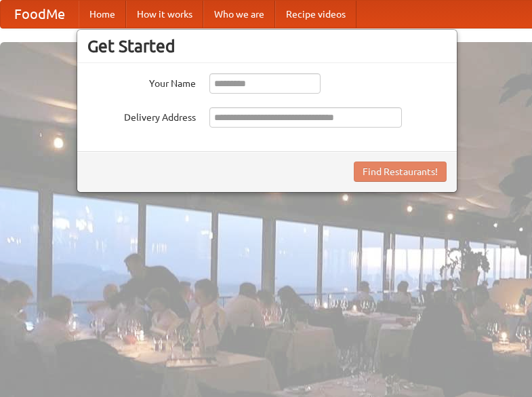 This screenshot has width=532, height=397. Describe the element at coordinates (165, 14) in the screenshot. I see `a: How it works` at that location.